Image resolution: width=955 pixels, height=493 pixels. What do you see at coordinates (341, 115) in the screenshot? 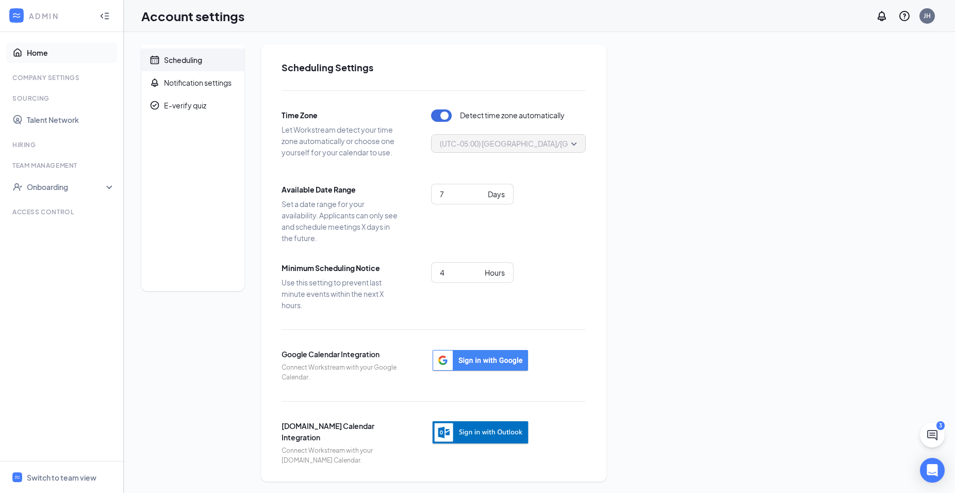
I see `span: Time Zone` at bounding box center [341, 115].